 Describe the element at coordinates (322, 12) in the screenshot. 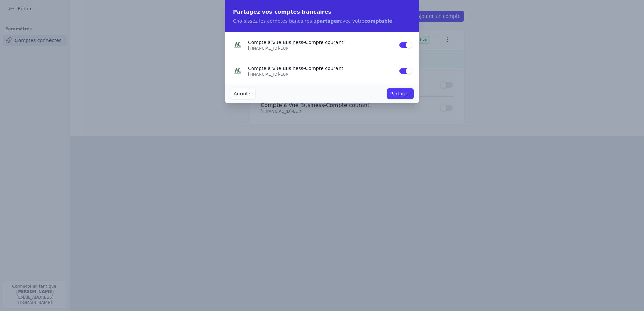

I see `h2: Partagez vos comptes bancaires` at that location.